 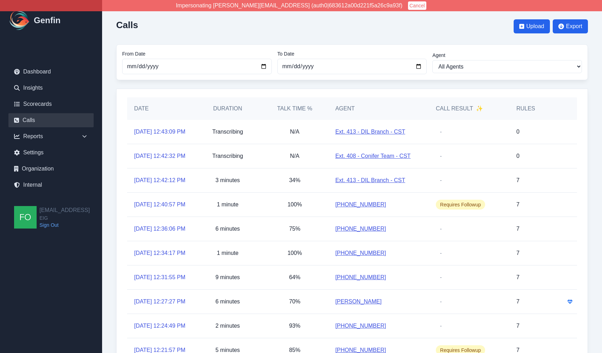 What do you see at coordinates (227, 109) in the screenshot?
I see `h5: Duration` at bounding box center [227, 109].